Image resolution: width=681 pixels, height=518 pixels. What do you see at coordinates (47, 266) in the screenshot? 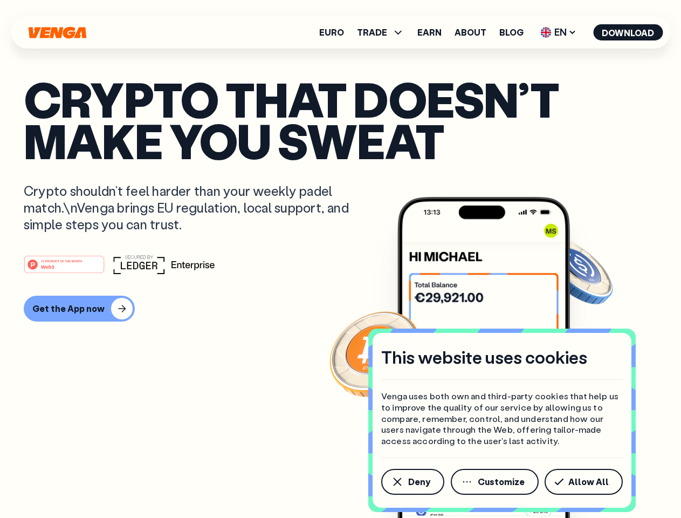
I see `tspan: Web3` at bounding box center [47, 266].